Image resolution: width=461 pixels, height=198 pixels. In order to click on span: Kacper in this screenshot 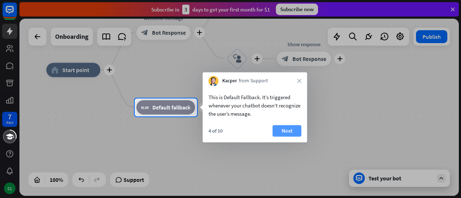, I will do `click(229, 81)`.